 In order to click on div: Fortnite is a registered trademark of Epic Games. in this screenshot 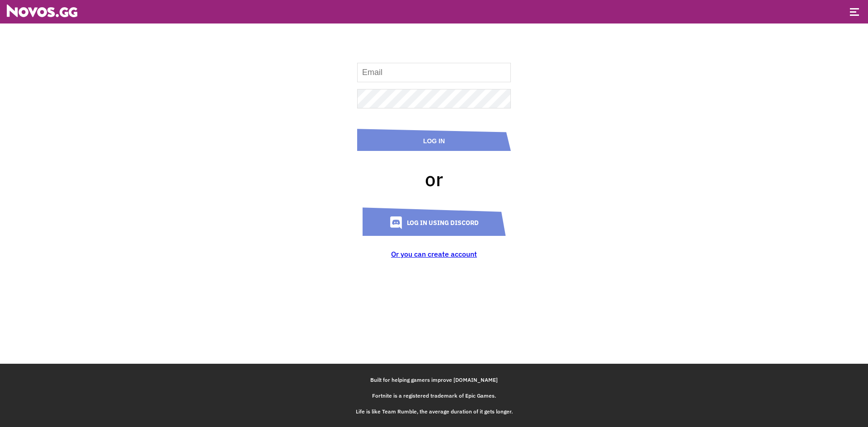, I will do `click(434, 396)`.